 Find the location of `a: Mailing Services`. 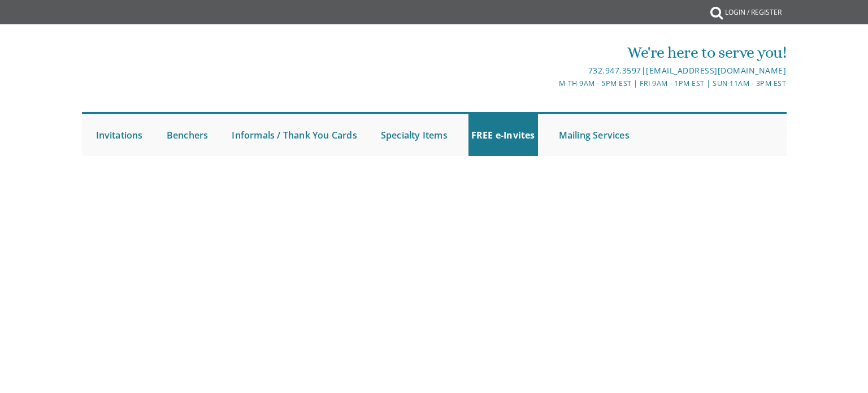

a: Mailing Services is located at coordinates (593, 135).